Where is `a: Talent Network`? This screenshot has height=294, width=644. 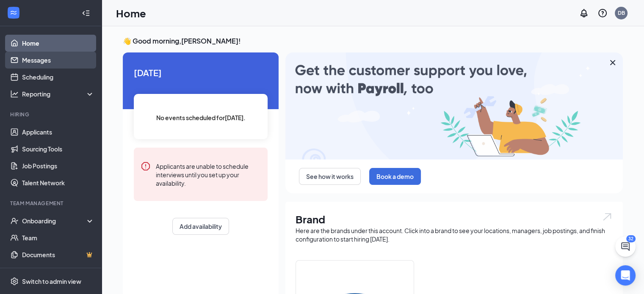
a: Talent Network is located at coordinates (58, 183).